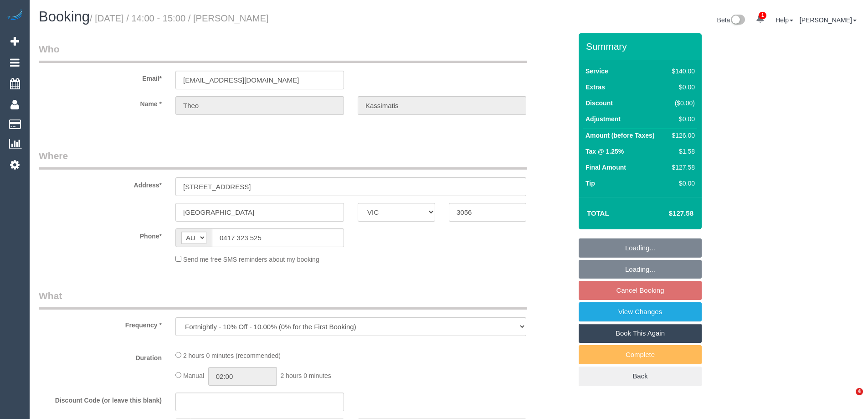  I want to click on a: 1, so click(760, 19).